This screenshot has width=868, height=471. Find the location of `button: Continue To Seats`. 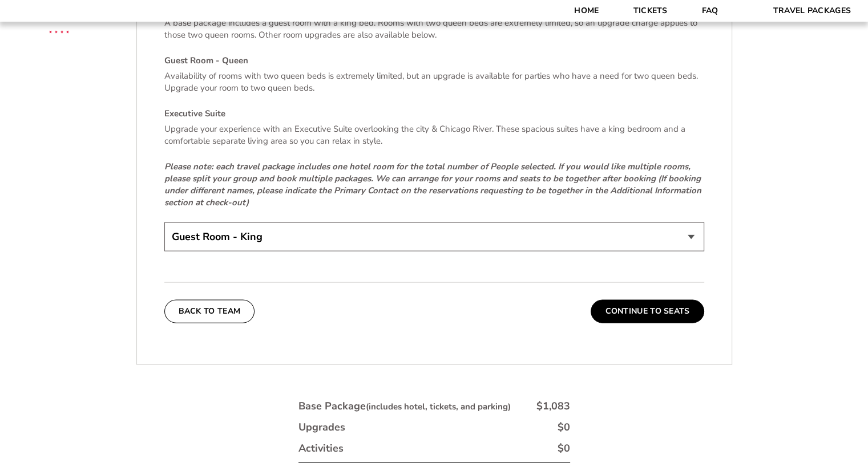

button: Continue To Seats is located at coordinates (648, 311).